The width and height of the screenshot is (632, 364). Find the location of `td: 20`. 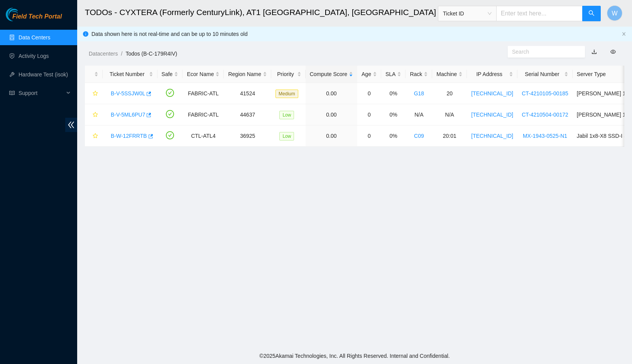

td: 20 is located at coordinates (450, 93).